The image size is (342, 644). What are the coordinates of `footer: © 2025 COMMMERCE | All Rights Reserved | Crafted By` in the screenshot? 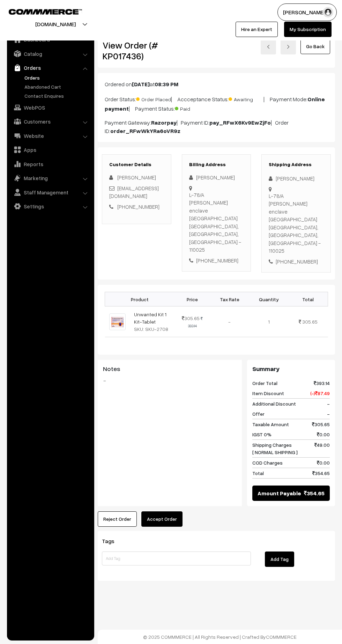 It's located at (220, 636).